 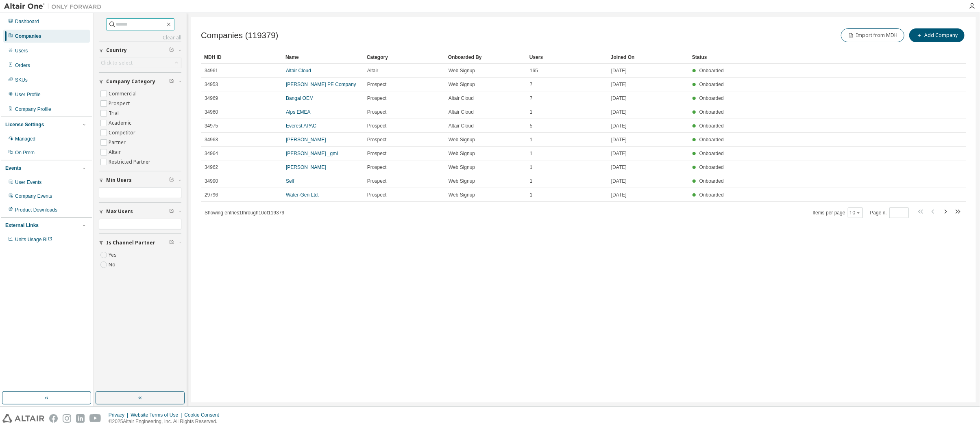 I want to click on label: Competitor, so click(x=123, y=133).